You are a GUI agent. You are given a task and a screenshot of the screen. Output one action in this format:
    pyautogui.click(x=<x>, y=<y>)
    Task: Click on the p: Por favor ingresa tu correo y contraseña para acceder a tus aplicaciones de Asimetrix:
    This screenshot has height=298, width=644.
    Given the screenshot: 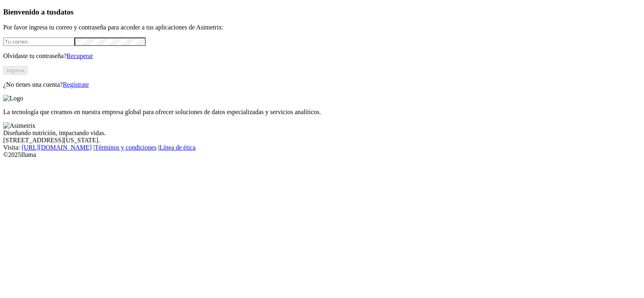 What is the action you would take?
    pyautogui.click(x=322, y=28)
    